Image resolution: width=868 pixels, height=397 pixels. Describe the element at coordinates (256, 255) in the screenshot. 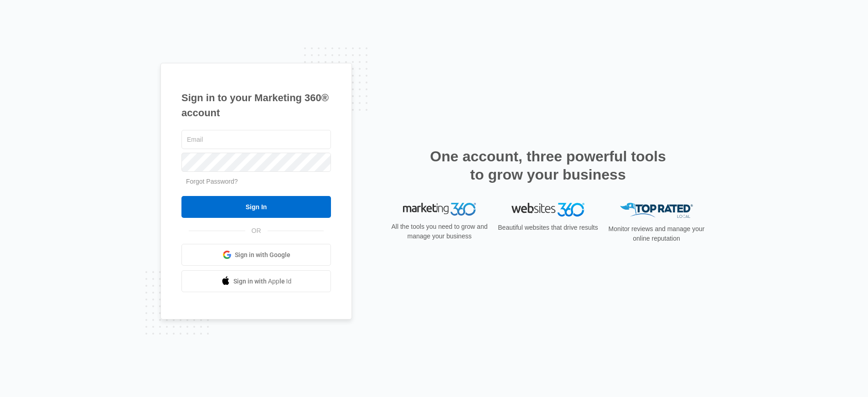

I see `a: Sign in with Google` at that location.